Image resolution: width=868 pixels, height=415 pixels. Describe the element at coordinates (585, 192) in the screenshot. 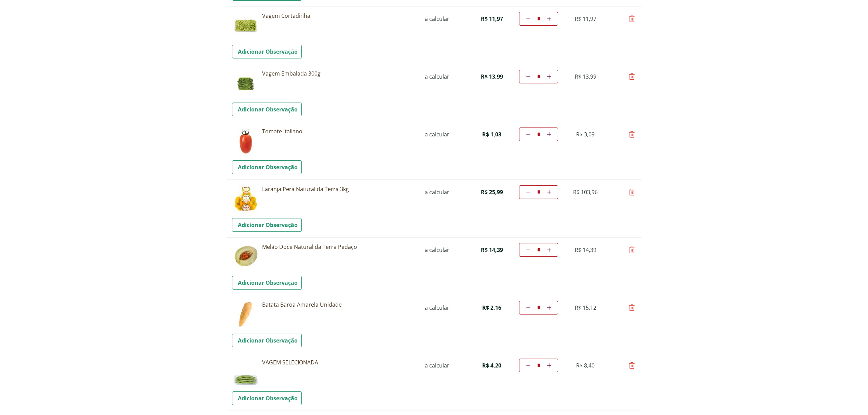

I see `span: R$ 103,96` at that location.